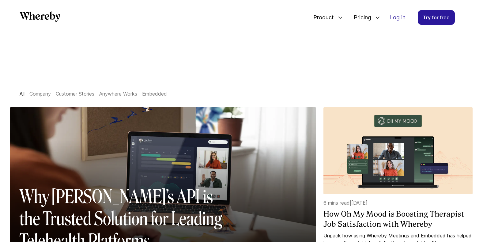 The height and width of the screenshot is (242, 483). What do you see at coordinates (360, 17) in the screenshot?
I see `span: Pricing` at bounding box center [360, 17].